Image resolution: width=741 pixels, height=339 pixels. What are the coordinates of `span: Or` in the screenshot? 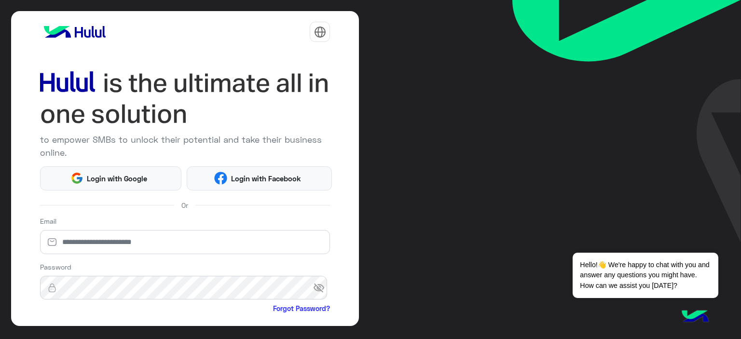 It's located at (185, 205).